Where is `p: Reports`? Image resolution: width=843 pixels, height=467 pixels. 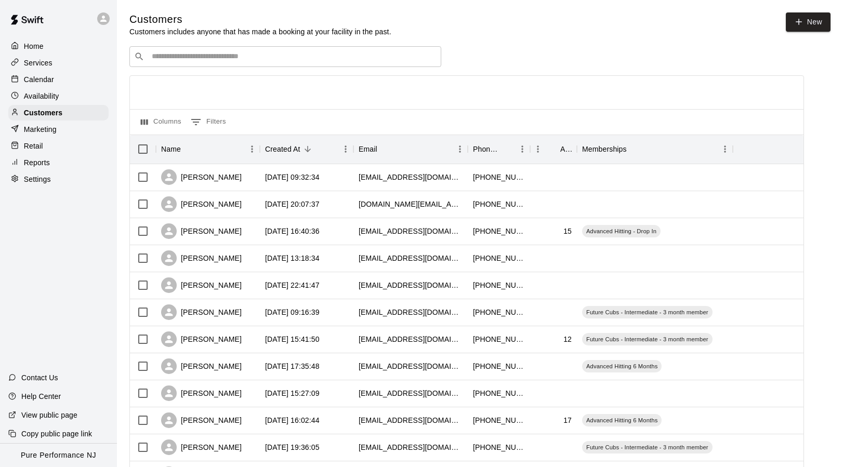
p: Reports is located at coordinates (37, 163).